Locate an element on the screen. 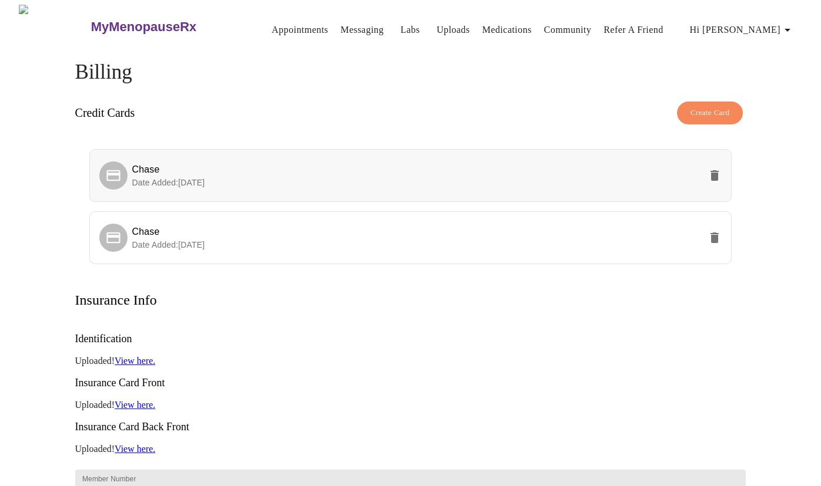 This screenshot has width=821, height=486. button: Appointments is located at coordinates (300, 30).